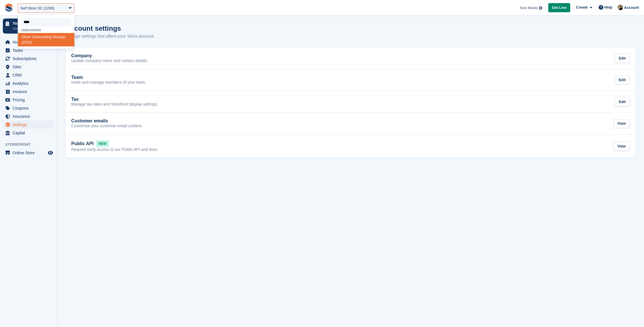  Describe the element at coordinates (110, 36) in the screenshot. I see `p: Change settings that affect your Stora account.` at that location.